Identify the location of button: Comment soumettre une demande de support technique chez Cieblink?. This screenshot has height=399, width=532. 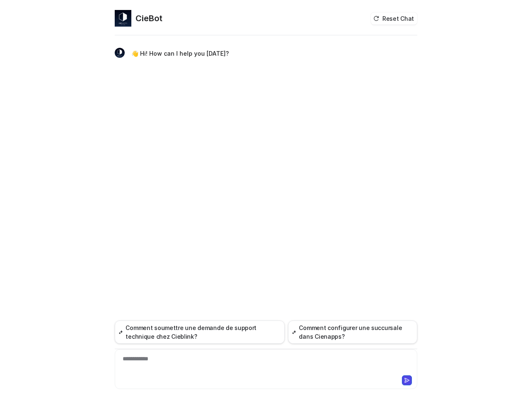
(200, 332).